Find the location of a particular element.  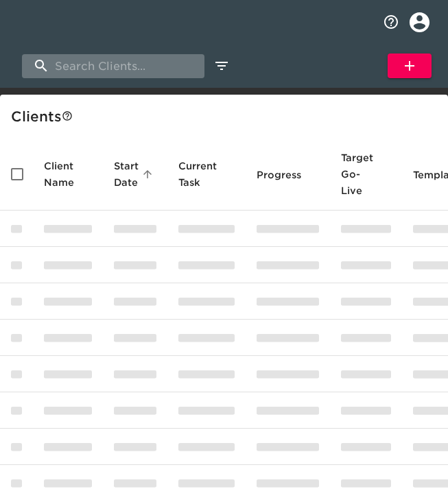

button: notifications is located at coordinates (391, 22).